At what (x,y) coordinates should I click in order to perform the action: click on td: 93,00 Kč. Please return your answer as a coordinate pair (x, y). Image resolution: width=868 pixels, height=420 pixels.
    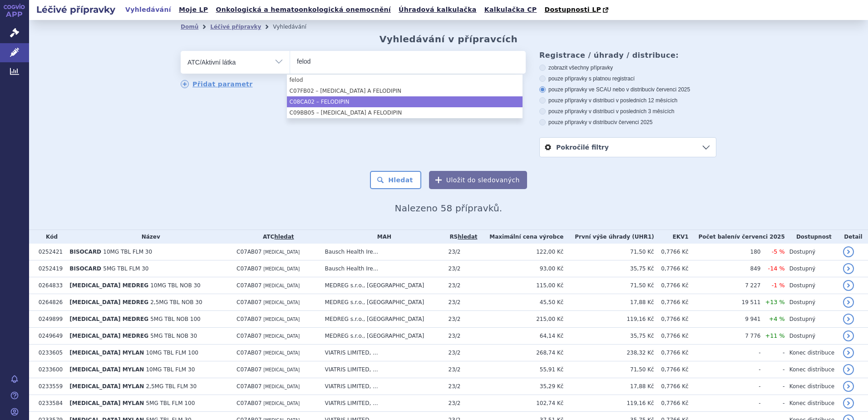
    Looking at the image, I should click on (521, 269).